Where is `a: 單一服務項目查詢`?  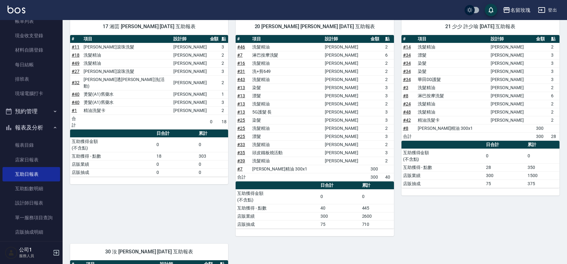
a: 單一服務項目查詢 is located at coordinates (31, 218).